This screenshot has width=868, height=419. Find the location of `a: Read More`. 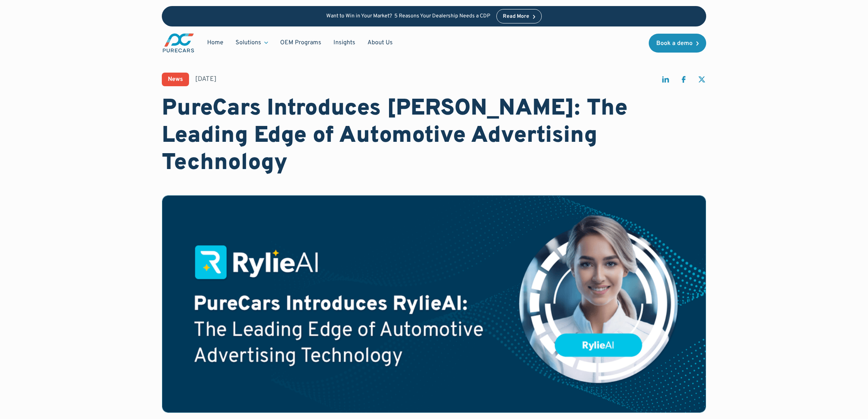

a: Read More is located at coordinates (519, 16).